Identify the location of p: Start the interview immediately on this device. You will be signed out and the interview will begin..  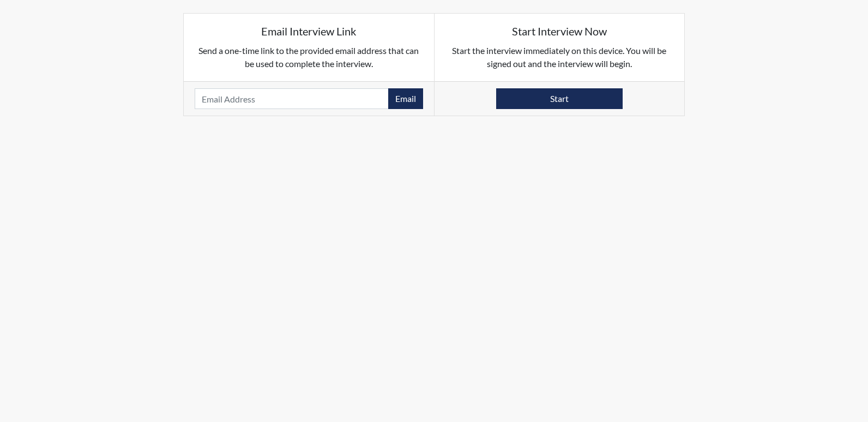
(560, 57).